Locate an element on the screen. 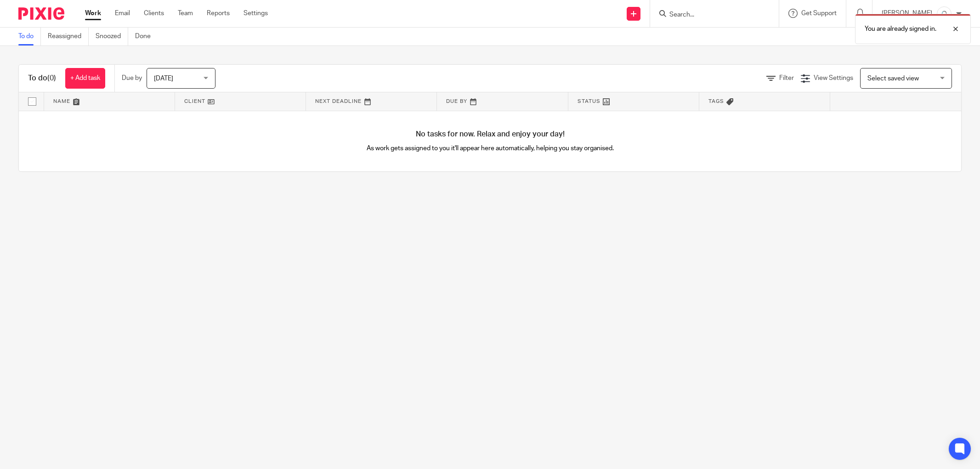 Image resolution: width=980 pixels, height=469 pixels. span: View Settings is located at coordinates (833, 78).